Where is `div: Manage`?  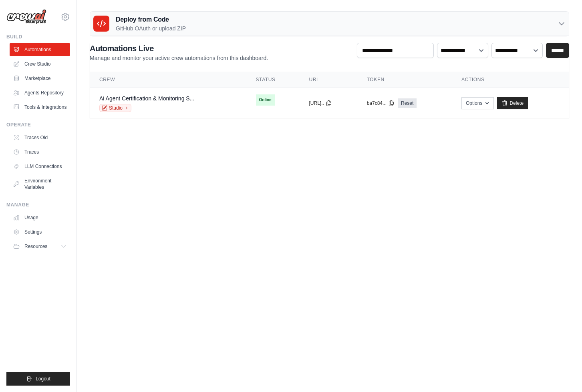 div: Manage is located at coordinates (38, 205).